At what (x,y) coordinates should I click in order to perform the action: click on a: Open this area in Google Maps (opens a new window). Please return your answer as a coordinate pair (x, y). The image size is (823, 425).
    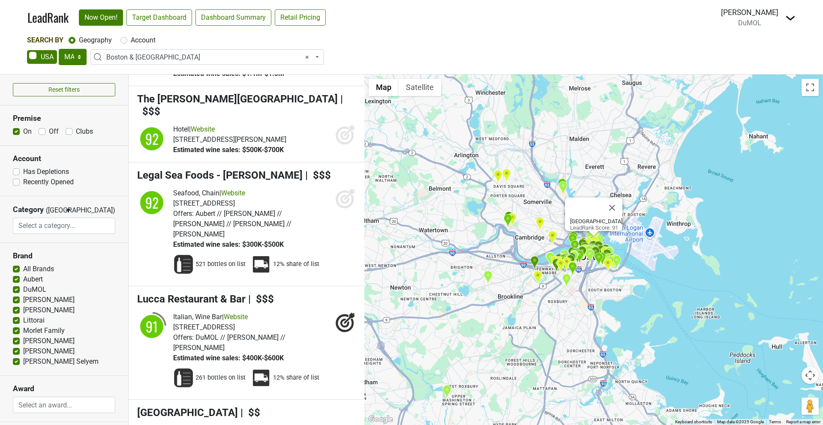
    Looking at the image, I should click on (380, 419).